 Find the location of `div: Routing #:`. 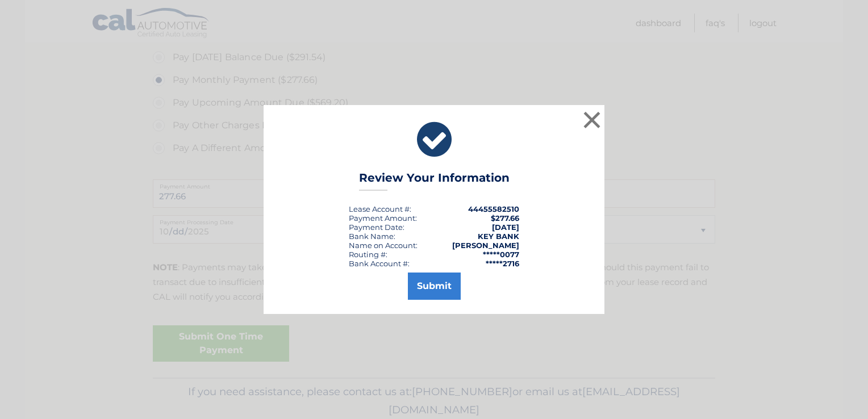

div: Routing #: is located at coordinates (368, 254).